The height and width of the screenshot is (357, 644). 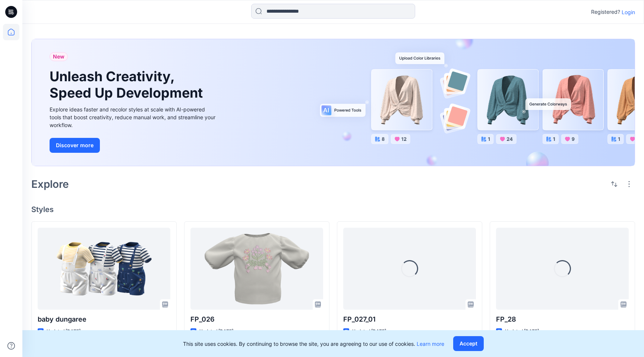 What do you see at coordinates (333, 209) in the screenshot?
I see `h4: Styles` at bounding box center [333, 209].